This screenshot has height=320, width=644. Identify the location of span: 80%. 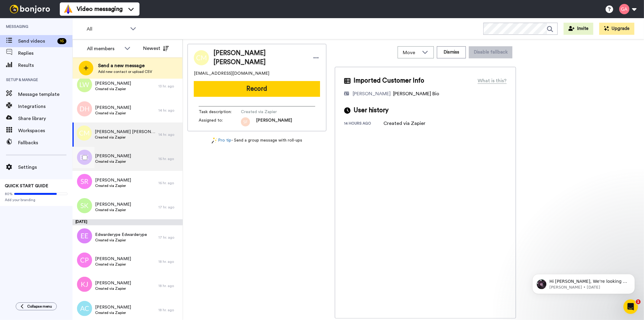
(8, 194).